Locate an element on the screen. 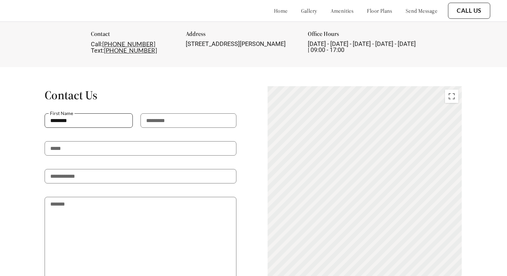 This screenshot has width=507, height=276. a: send message is located at coordinates (421, 11).